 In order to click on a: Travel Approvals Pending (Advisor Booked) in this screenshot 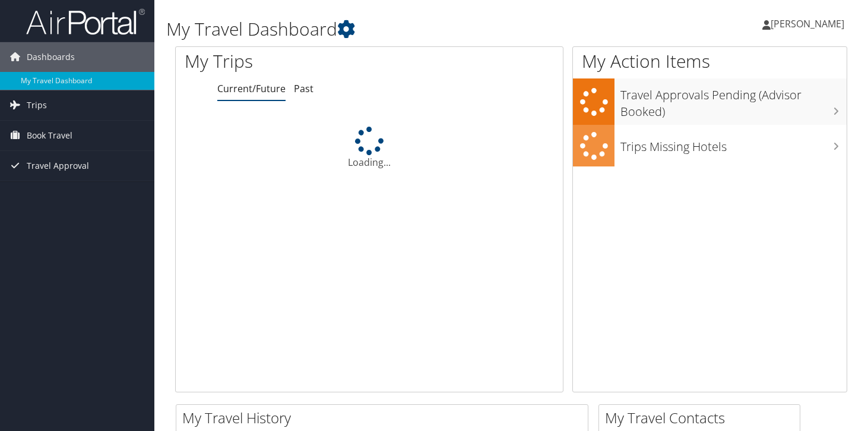, I will do `click(710, 101)`.